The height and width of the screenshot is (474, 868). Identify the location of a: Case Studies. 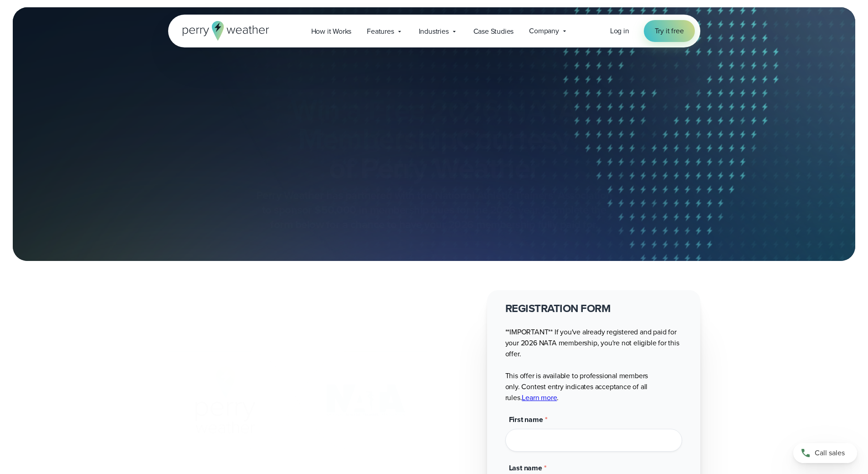
(493, 31).